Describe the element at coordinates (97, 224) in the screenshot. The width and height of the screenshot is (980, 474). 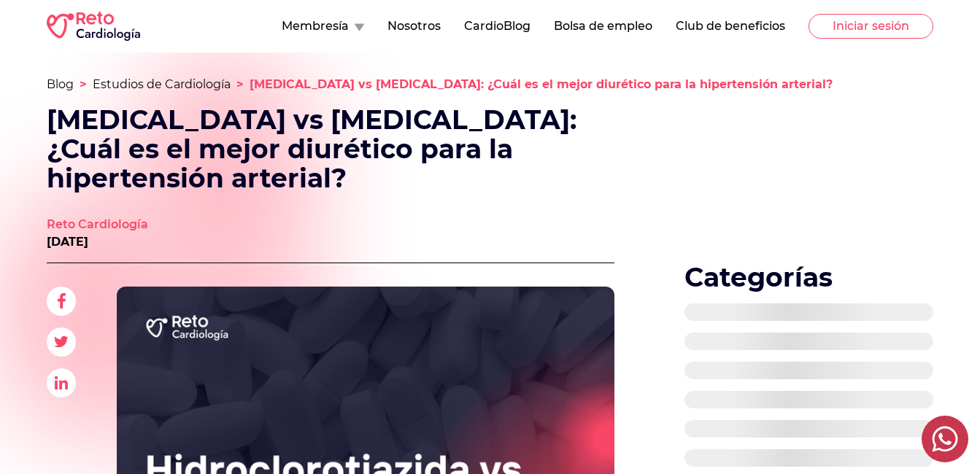
I see `a: Reto Cardiología` at that location.